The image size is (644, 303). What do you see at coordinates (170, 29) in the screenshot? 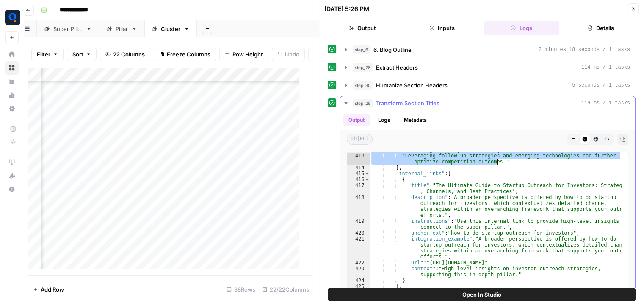
I see `a: Cluster` at bounding box center [170, 29].